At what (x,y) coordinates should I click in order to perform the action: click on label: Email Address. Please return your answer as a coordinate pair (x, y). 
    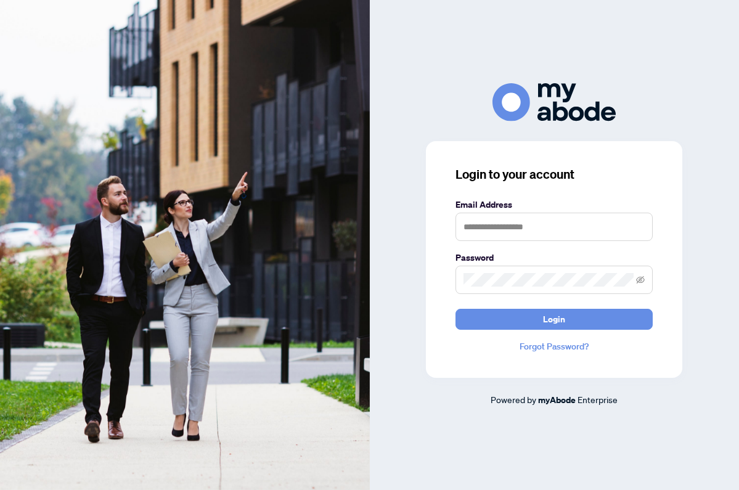
    Looking at the image, I should click on (554, 205).